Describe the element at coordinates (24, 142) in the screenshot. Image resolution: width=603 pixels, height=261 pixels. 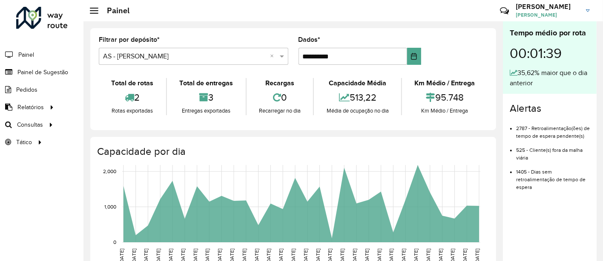
I see `font: Tático` at that location.